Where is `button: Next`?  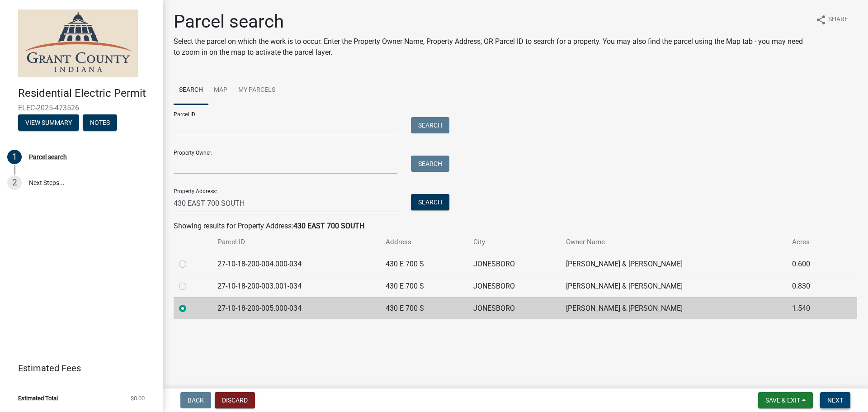
button: Next is located at coordinates (835, 400).